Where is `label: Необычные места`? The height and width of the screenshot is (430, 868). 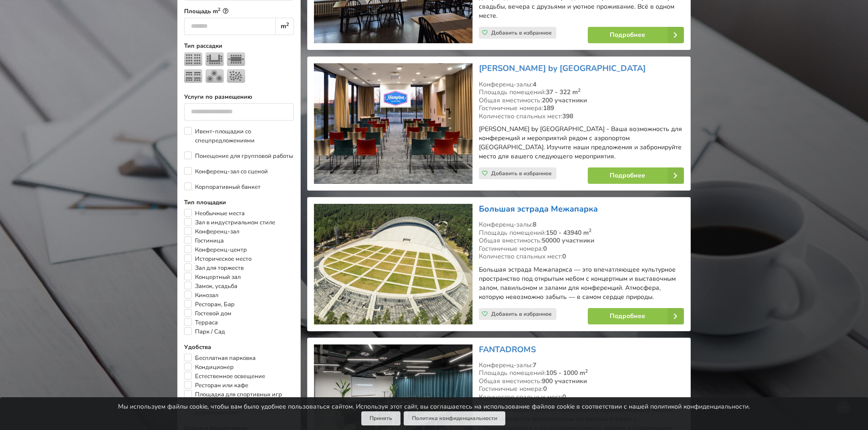 label: Необычные места is located at coordinates (214, 213).